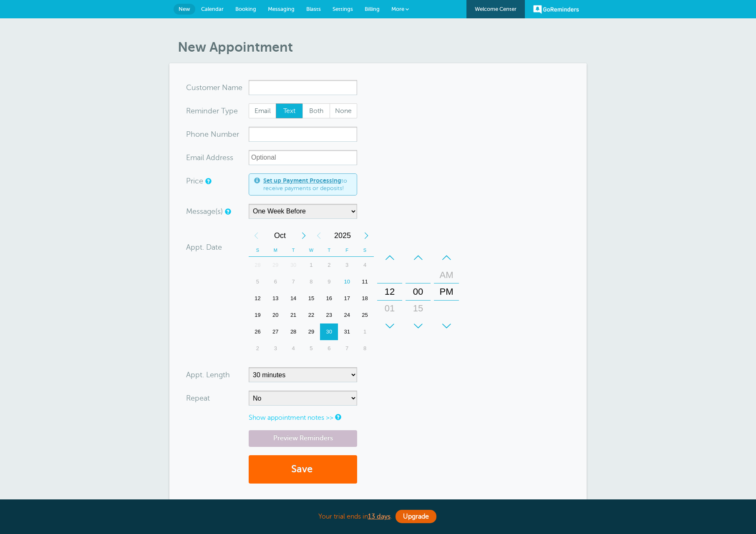  I want to click on label: Repeat, so click(197, 399).